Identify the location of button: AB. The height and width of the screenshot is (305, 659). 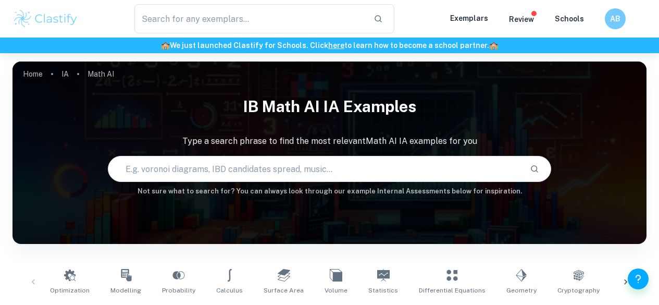
(615, 19).